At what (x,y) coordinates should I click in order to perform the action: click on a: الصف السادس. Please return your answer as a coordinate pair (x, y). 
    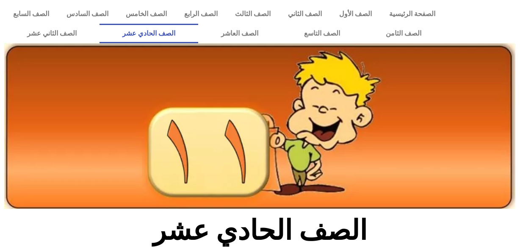
    Looking at the image, I should click on (87, 14).